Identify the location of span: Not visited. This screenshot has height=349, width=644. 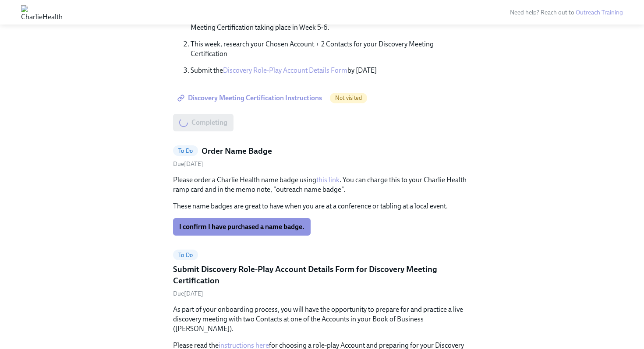
(348, 98).